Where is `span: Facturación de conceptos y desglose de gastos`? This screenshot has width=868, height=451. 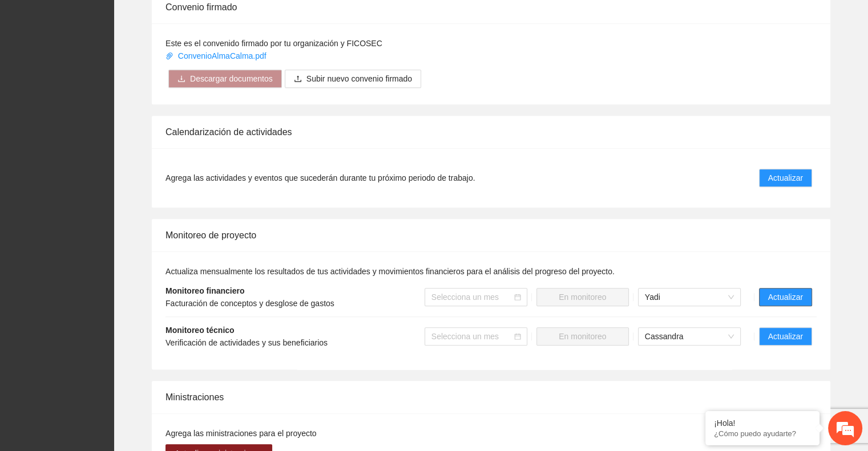 span: Facturación de conceptos y desglose de gastos is located at coordinates (250, 303).